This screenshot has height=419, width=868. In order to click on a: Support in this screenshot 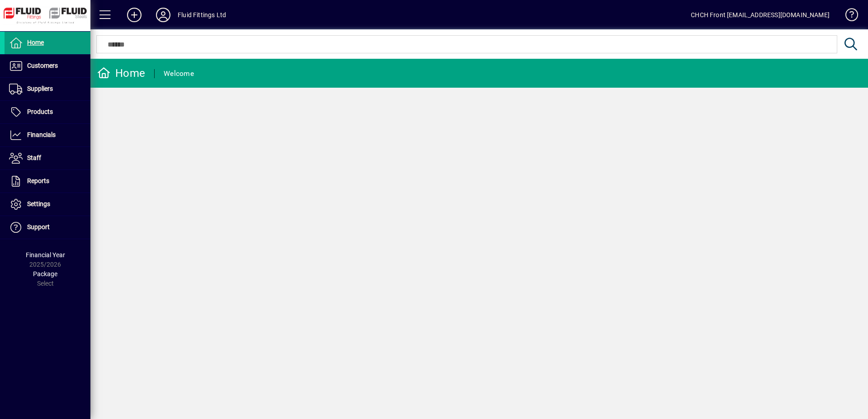, I will do `click(48, 228)`.